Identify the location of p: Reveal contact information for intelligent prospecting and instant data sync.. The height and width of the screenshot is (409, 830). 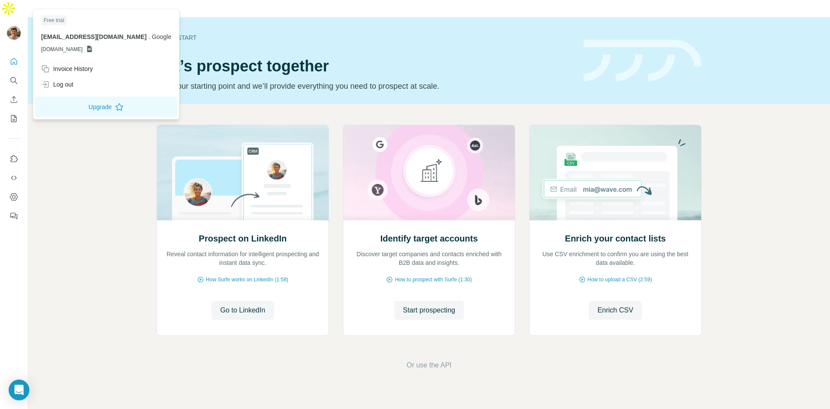
(243, 258).